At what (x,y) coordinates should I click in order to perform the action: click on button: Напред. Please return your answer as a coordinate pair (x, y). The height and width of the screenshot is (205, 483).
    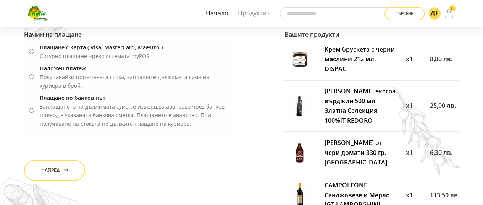
    Looking at the image, I should click on (55, 170).